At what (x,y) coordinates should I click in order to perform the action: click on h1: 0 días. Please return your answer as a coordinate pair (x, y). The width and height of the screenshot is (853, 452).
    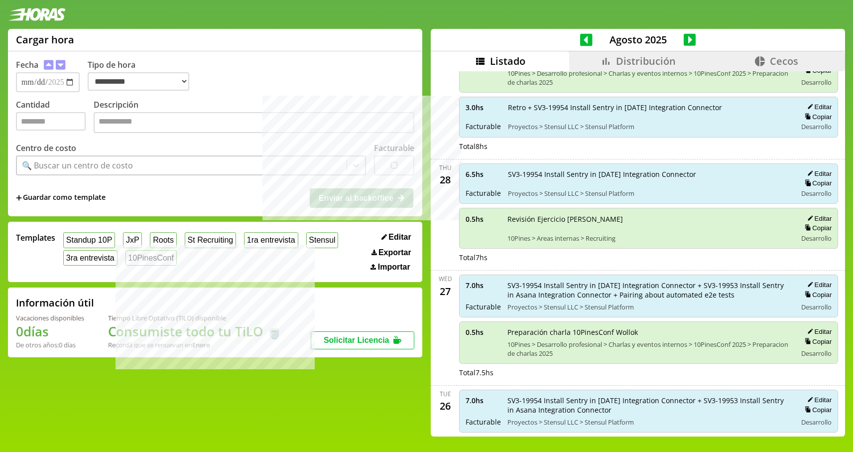
    Looking at the image, I should click on (50, 331).